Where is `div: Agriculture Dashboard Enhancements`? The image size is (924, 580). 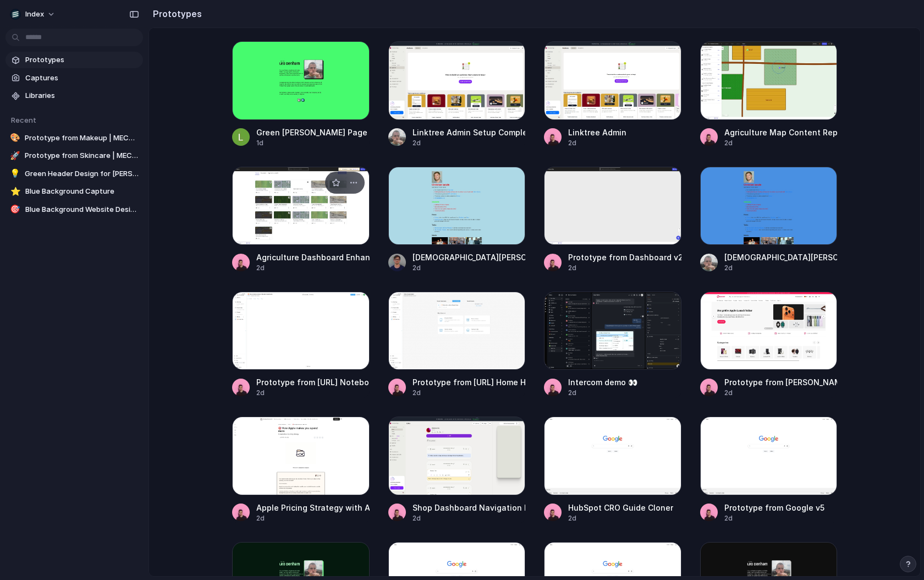
div: Agriculture Dashboard Enhancements is located at coordinates (313, 257).